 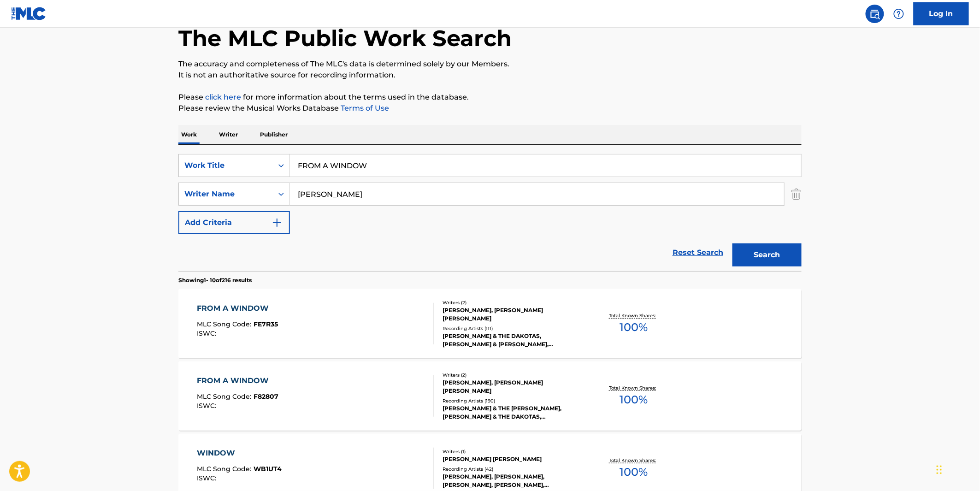 What do you see at coordinates (215, 280) in the screenshot?
I see `p: Showing 1 - 10 of 216 results` at bounding box center [215, 280].